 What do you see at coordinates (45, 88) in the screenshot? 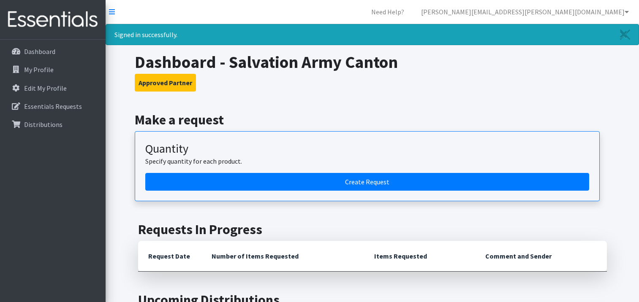
I see `p: Edit My Profile` at bounding box center [45, 88].